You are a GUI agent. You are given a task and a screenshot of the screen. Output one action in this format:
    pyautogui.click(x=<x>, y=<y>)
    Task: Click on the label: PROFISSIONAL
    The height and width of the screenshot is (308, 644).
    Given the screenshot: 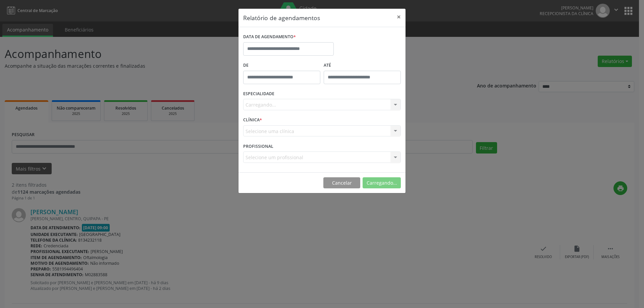 What is the action you would take?
    pyautogui.click(x=258, y=146)
    